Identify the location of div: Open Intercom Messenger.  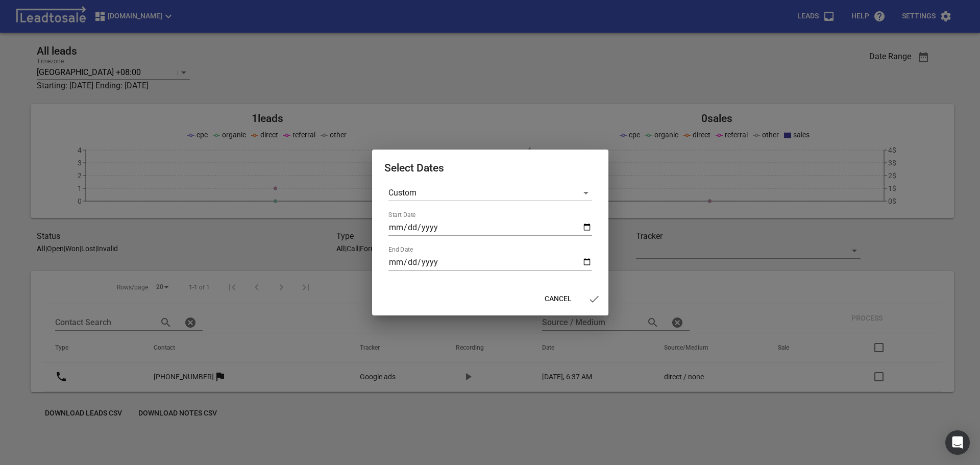
(958, 443).